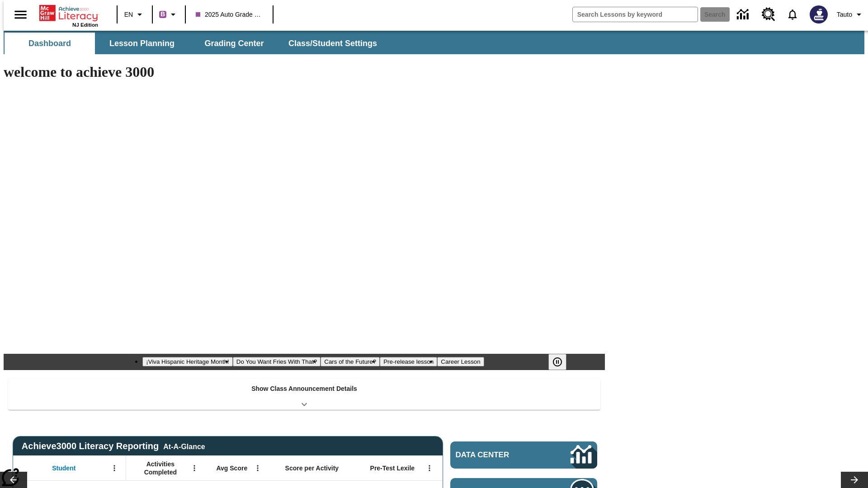 This screenshot has width=868, height=488. What do you see at coordinates (235, 44) in the screenshot?
I see `button: Grading Center` at bounding box center [235, 44].